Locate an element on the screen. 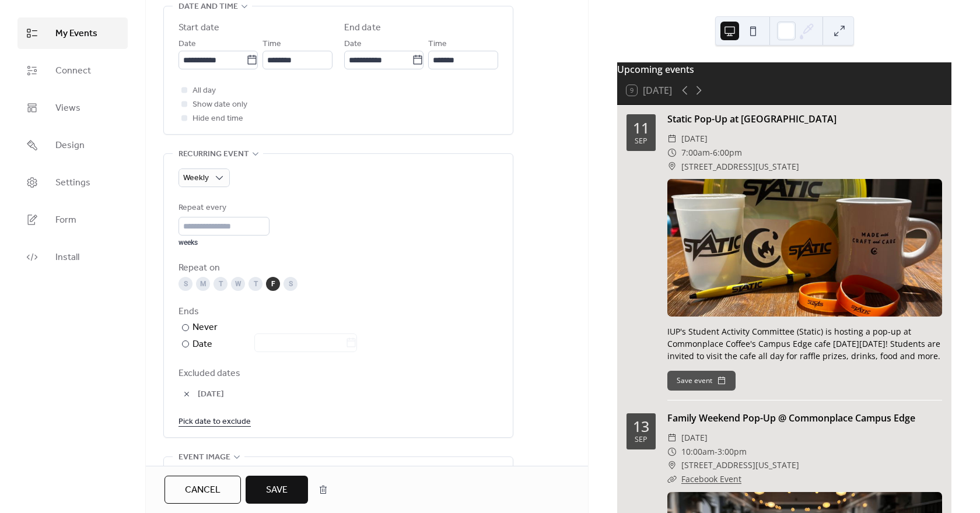  span: 7:00am is located at coordinates (696, 153).